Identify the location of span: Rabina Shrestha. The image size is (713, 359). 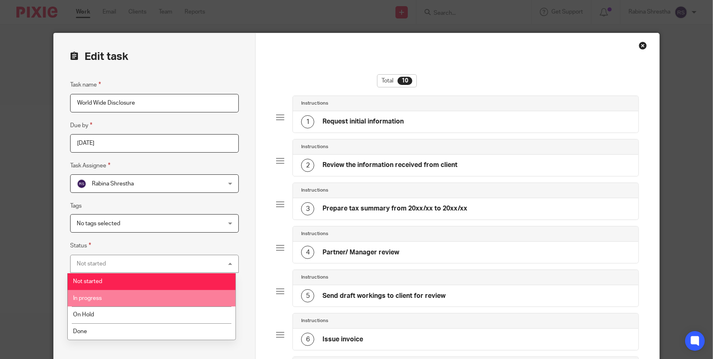
(113, 184).